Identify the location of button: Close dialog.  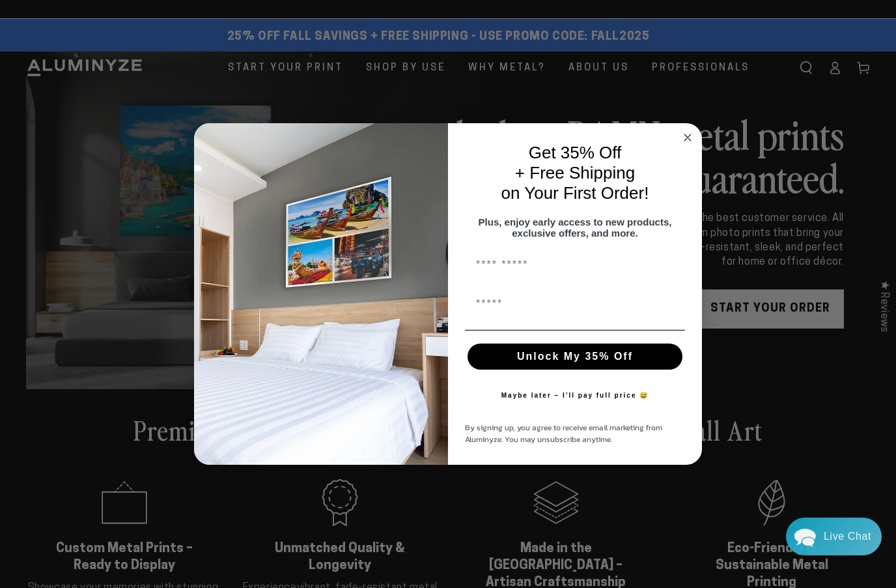
(688, 138).